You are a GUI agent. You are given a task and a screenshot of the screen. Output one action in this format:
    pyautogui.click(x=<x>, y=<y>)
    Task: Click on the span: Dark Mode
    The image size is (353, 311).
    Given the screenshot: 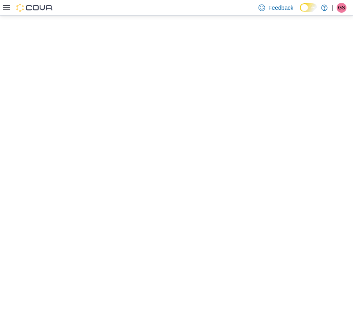 What is the action you would take?
    pyautogui.click(x=299, y=12)
    